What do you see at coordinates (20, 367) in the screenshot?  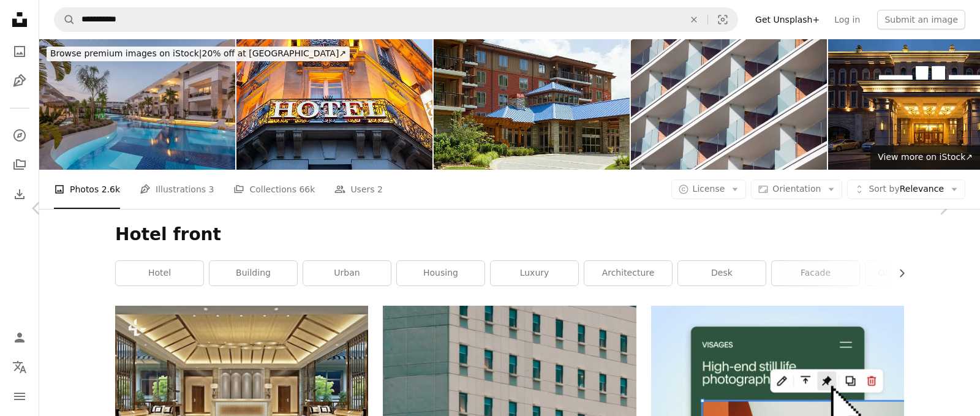 I see `button: Language` at bounding box center [20, 367].